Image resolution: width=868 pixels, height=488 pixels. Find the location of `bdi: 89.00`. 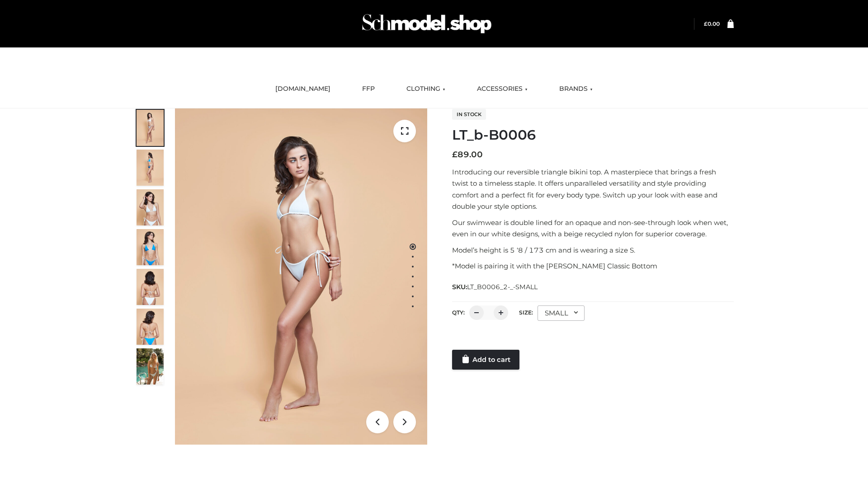

bdi: 89.00 is located at coordinates (467, 155).